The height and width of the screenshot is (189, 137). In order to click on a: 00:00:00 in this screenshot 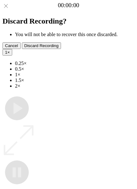, I will do `click(69, 5)`.